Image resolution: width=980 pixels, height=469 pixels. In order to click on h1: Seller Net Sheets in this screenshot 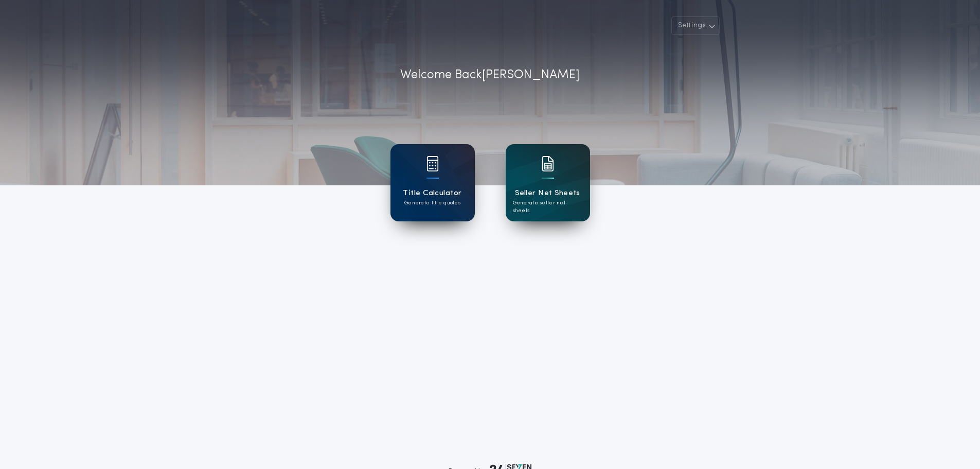, I will do `click(548, 193)`.